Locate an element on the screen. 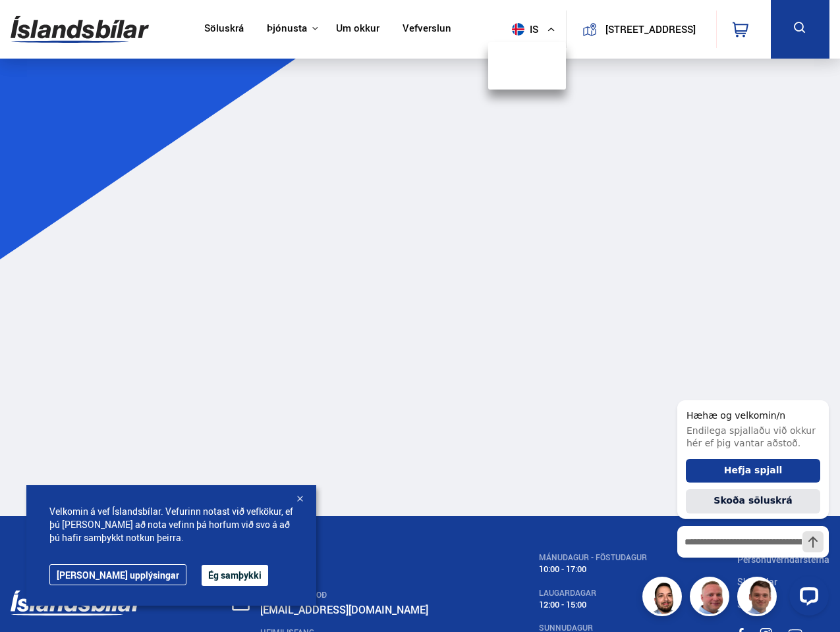 Image resolution: width=840 pixels, height=632 pixels. a: Söluskrá is located at coordinates (224, 29).